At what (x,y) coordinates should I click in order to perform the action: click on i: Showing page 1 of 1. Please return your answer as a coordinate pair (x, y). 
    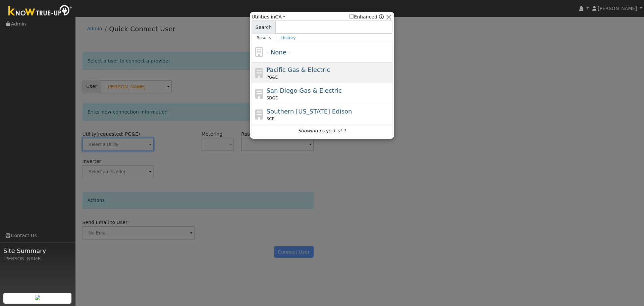
    Looking at the image, I should click on (322, 131).